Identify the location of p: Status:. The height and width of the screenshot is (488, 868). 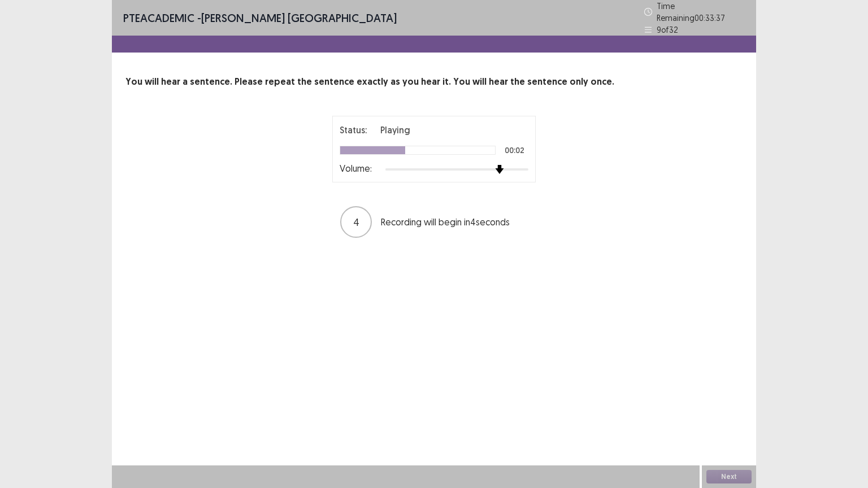
(353, 130).